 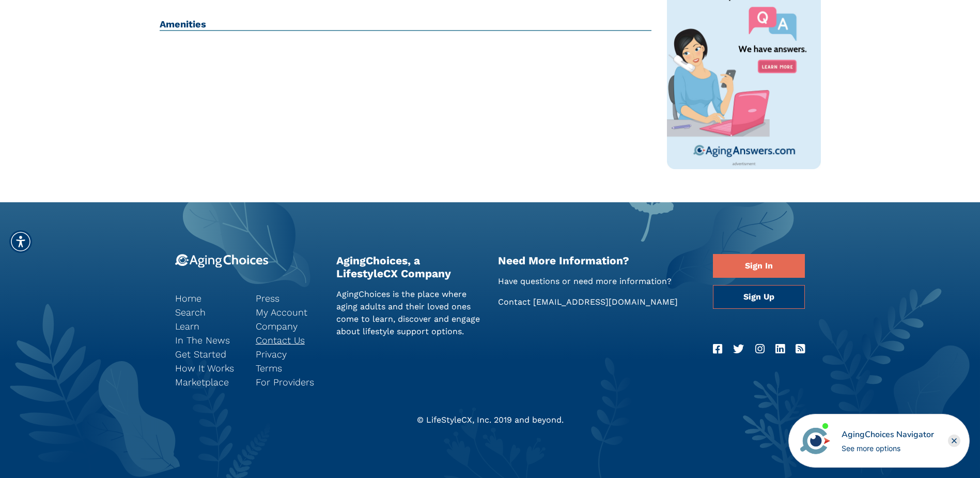 I want to click on a: LinkedIn, so click(x=780, y=349).